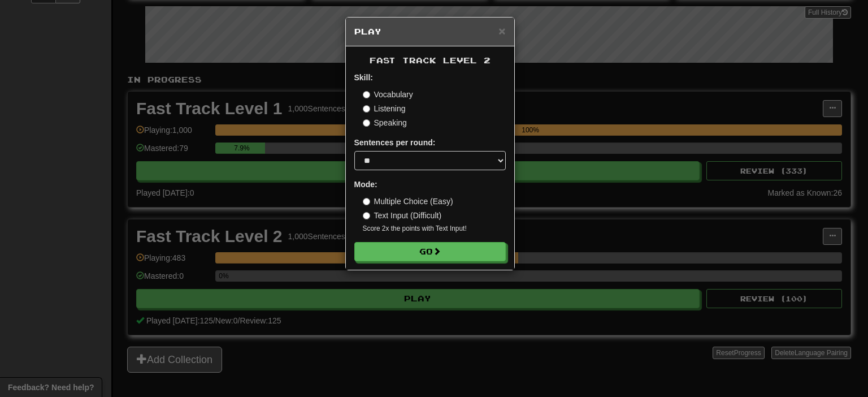  Describe the element at coordinates (366, 94) in the screenshot. I see `input: Vocabulary` at that location.